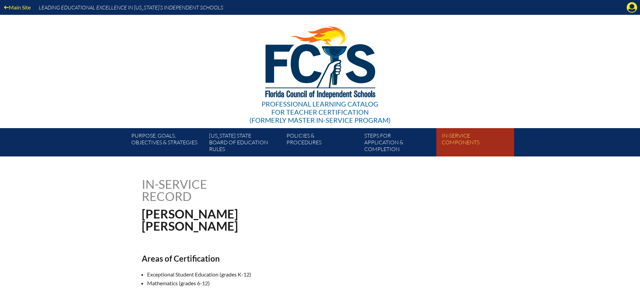 The height and width of the screenshot is (293, 640). Describe the element at coordinates (320, 69) in the screenshot. I see `a: Professional Learning Catalog for Teacher Certification(formerly Master In-service Program)` at that location.